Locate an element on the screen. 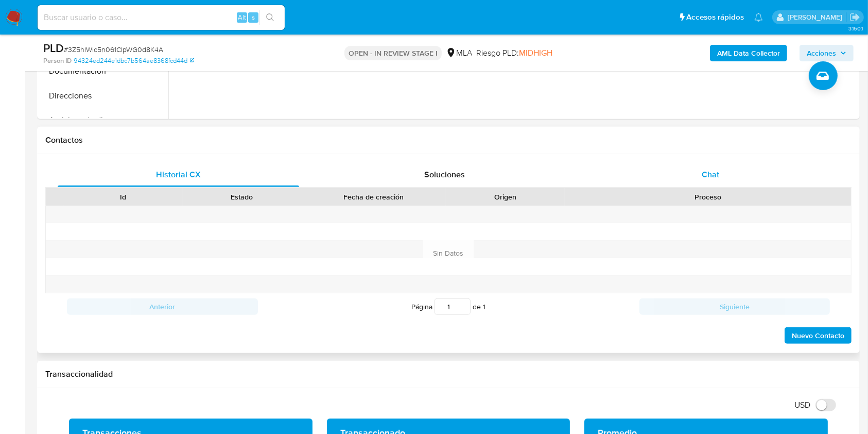 This screenshot has height=434, width=868. a: Notificaciones is located at coordinates (758, 17).